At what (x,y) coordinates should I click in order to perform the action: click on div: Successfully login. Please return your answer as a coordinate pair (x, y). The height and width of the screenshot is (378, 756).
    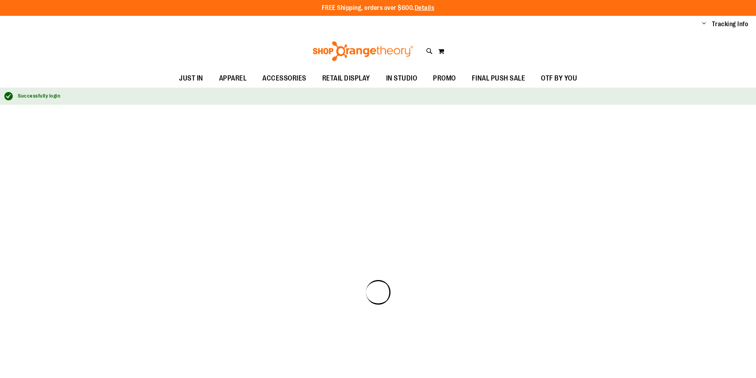
    Looking at the image, I should click on (383, 96).